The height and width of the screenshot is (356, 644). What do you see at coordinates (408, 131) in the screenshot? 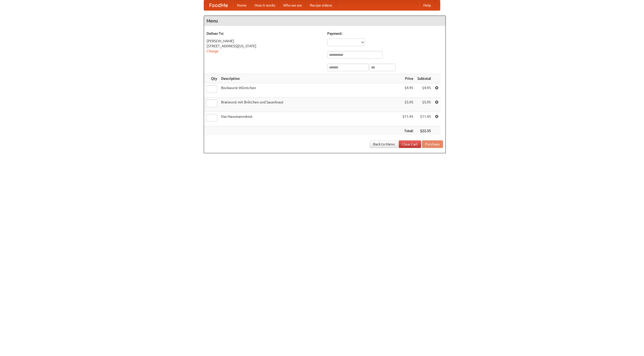
I see `th: Total:` at bounding box center [408, 131].